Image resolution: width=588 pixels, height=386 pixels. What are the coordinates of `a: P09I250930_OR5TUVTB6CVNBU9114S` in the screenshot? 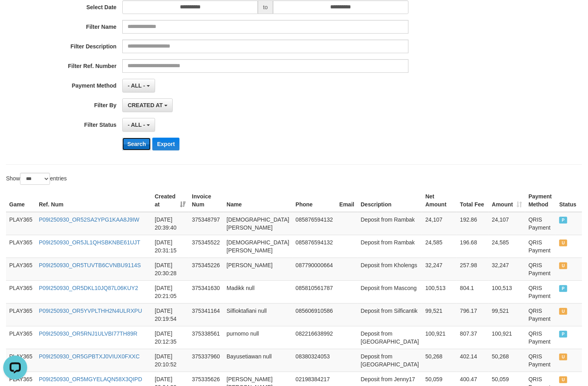 It's located at (90, 265).